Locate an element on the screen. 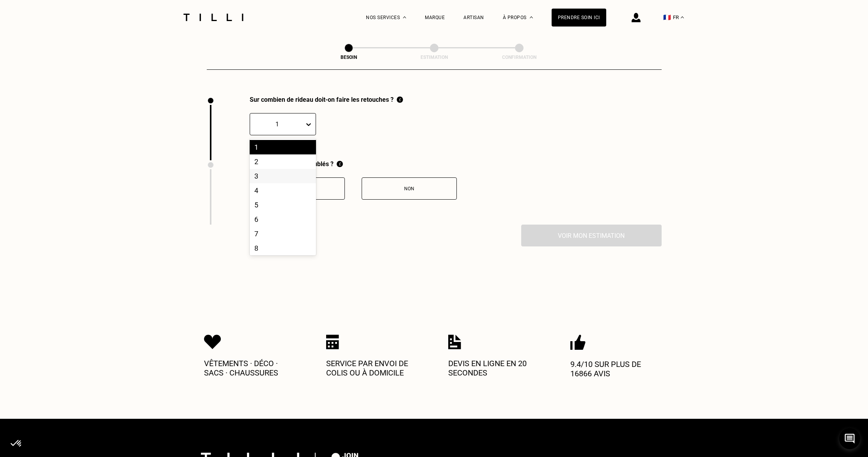  img: icône connexion is located at coordinates (636, 18).